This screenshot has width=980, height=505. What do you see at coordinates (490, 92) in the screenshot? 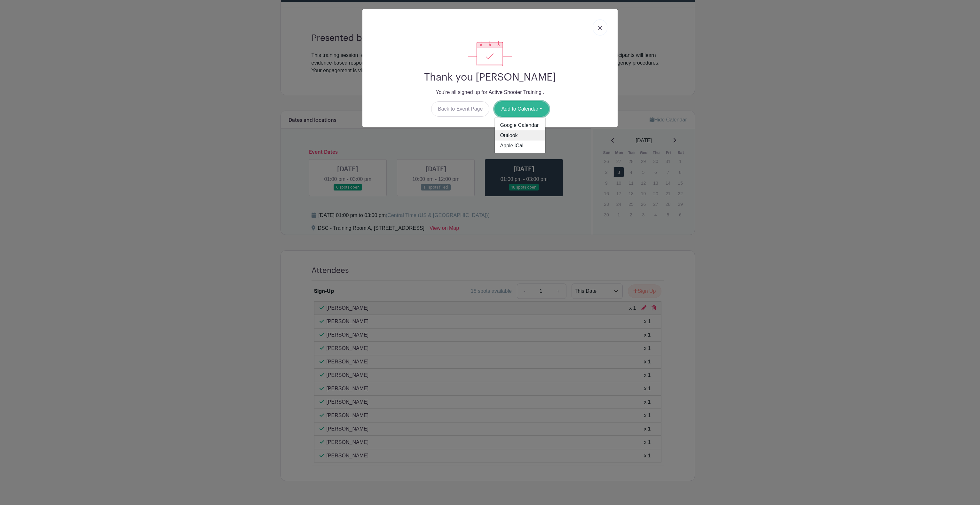
I see `p: You're all signed up for Active Shooter Training .` at bounding box center [490, 92].